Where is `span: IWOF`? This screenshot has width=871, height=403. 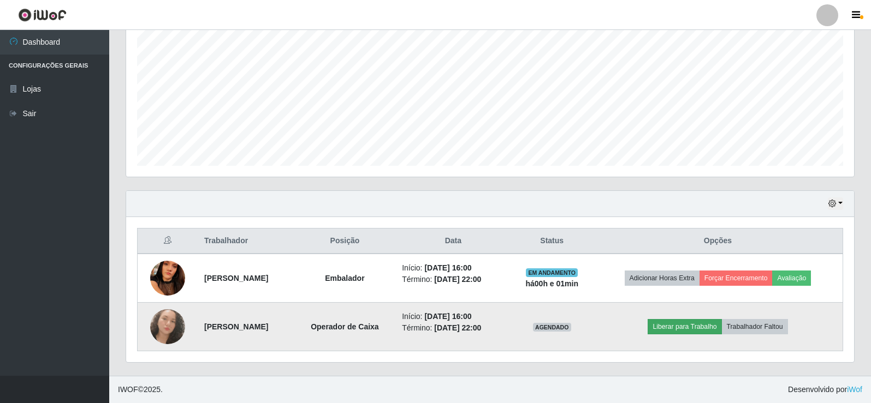 span: IWOF is located at coordinates (128, 390).